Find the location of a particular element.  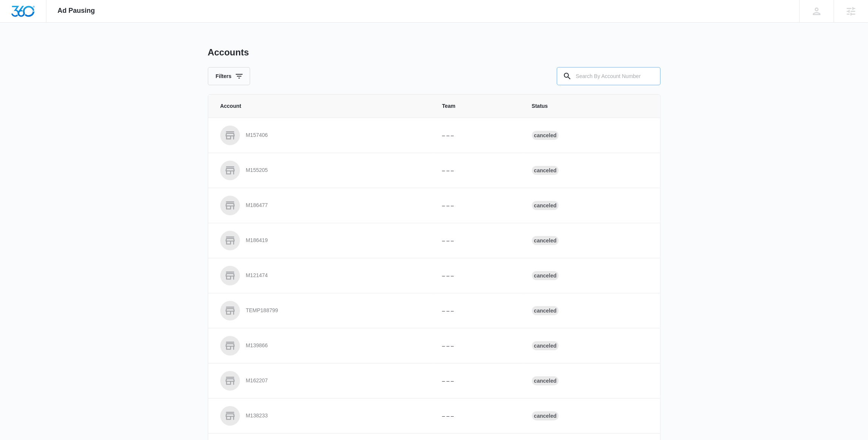

span: Team is located at coordinates (478, 106).